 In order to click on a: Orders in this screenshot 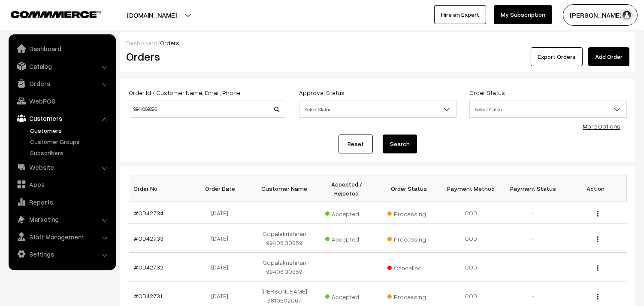, I will do `click(61, 83)`.